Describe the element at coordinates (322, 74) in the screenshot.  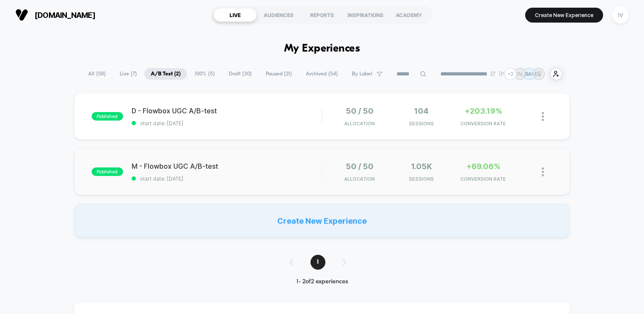
I see `span: Archived ( 54 )` at that location.